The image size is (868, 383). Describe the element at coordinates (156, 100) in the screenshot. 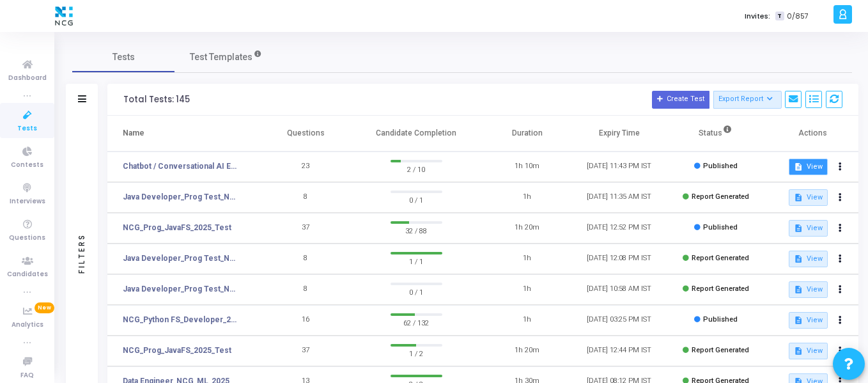

I see `div: Total Tests: 145` at that location.